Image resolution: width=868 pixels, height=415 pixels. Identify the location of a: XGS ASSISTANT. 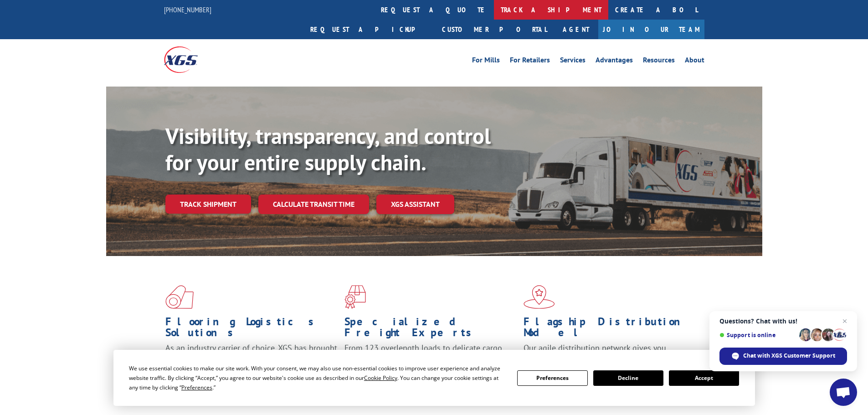
(415, 204).